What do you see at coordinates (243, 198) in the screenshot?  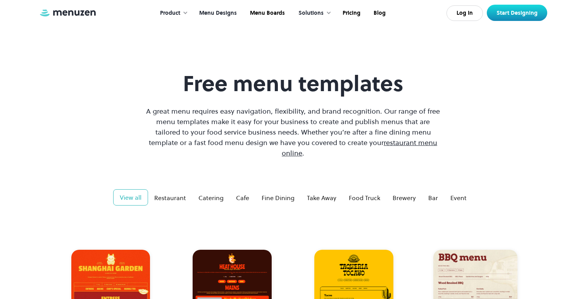 I see `div: Cafe` at bounding box center [243, 198].